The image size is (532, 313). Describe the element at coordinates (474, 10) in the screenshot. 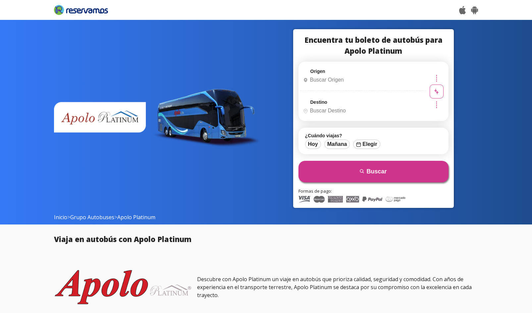

I see `img: Play Store` at that location.